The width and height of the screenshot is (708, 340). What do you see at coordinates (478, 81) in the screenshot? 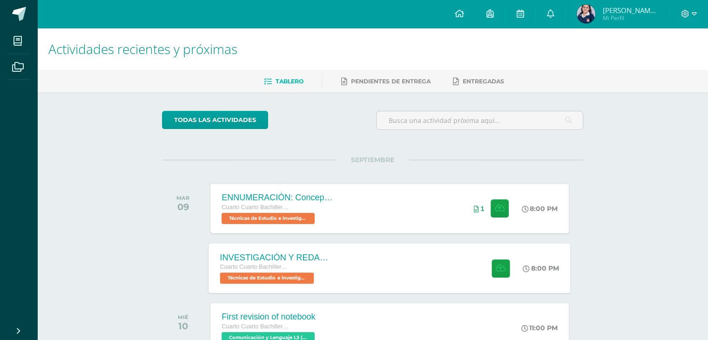
I see `a: Entregadas` at bounding box center [478, 81].